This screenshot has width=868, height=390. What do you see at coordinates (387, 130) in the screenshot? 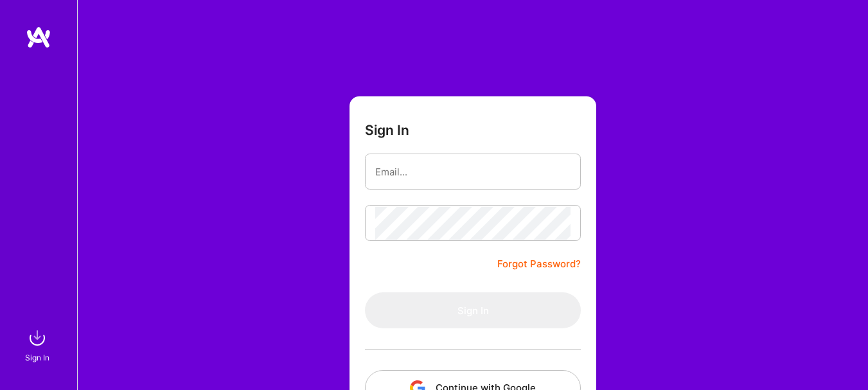
I see `h3: Sign In` at bounding box center [387, 130].